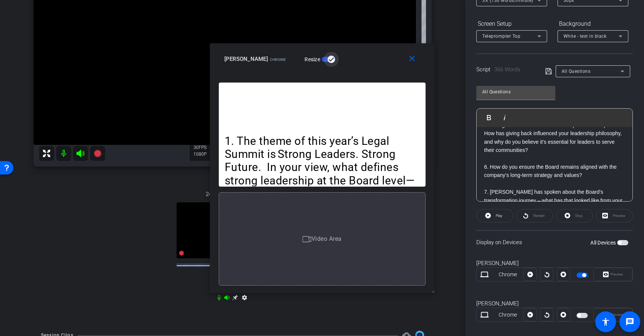 The width and height of the screenshot is (644, 336). What do you see at coordinates (326, 238) in the screenshot?
I see `span: Video Area` at bounding box center [326, 238].